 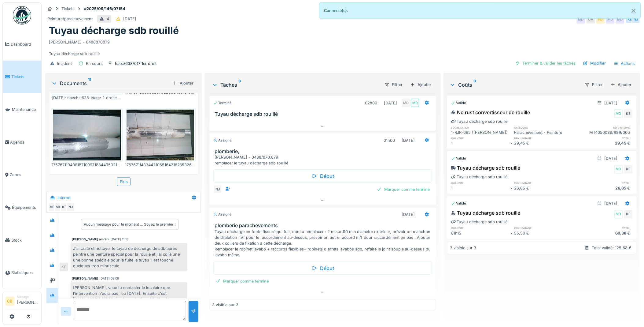 What do you see at coordinates (603, 132) in the screenshot?
I see `div: MT4050036/999/006` at bounding box center [603, 132].